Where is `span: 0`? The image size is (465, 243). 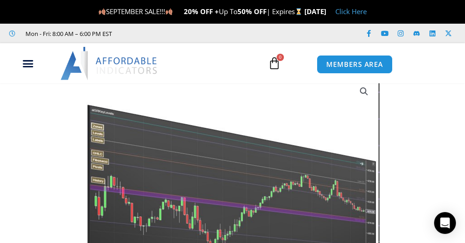
span: 0 is located at coordinates (280, 57).